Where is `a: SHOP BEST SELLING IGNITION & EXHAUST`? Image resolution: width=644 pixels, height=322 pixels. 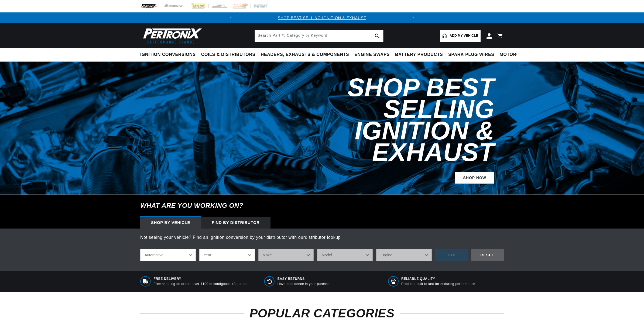 a: SHOP BEST SELLING IGNITION & EXHAUST is located at coordinates (322, 18).